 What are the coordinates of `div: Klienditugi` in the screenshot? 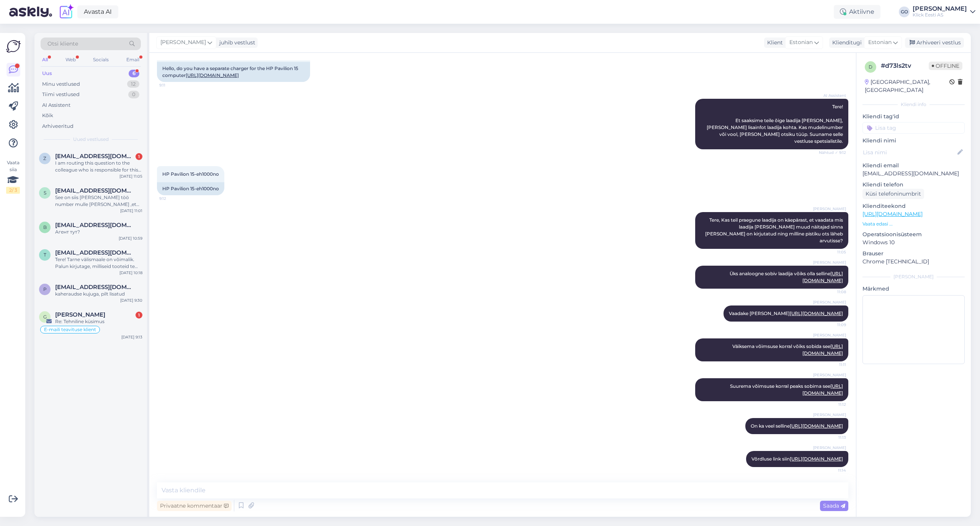 It's located at (845, 42).